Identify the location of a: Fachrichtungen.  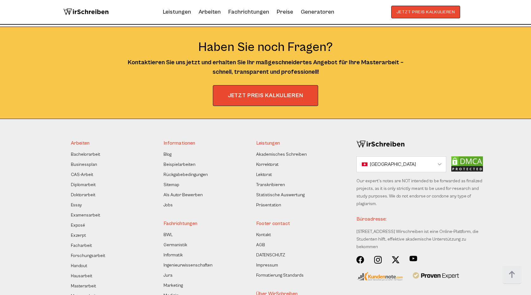
(248, 12).